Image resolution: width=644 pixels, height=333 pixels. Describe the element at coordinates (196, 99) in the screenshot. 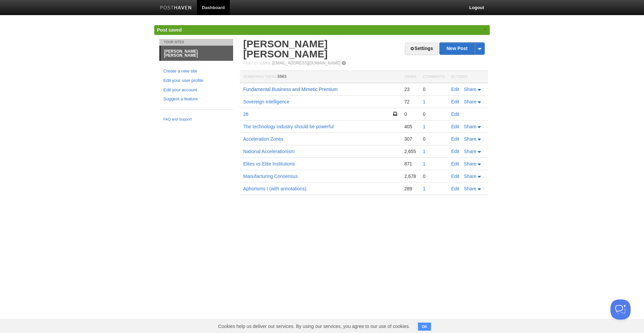

I see `a: Suggest a feature` at that location.